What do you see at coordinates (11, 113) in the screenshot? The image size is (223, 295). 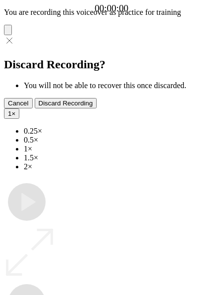 I see `button: 1×` at bounding box center [11, 113].